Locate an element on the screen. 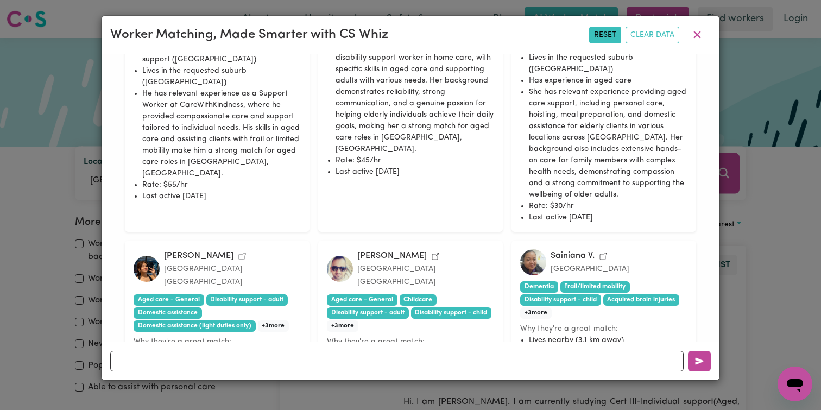  span: Domestic assistance is located at coordinates (168, 313).